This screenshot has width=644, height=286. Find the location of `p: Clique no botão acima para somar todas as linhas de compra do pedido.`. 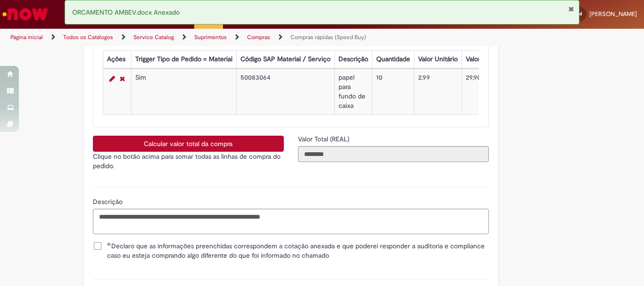

p: Clique no botão acima para somar todas as linhas de compra do pedido. is located at coordinates (188, 161).